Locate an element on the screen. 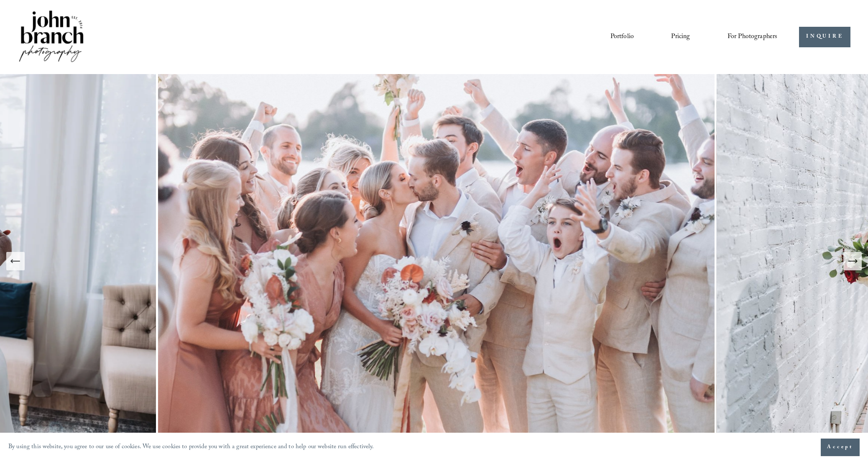 Image resolution: width=868 pixels, height=462 pixels. img: John Branch IV Photography is located at coordinates (51, 37).